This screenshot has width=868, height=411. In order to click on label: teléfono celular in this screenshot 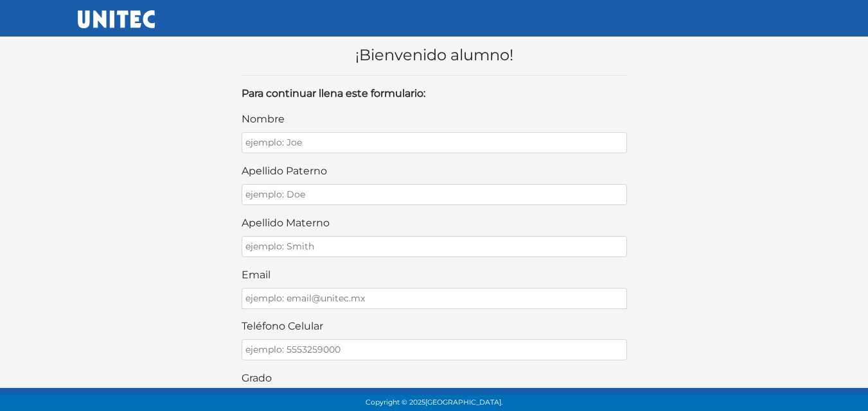, I will do `click(282, 327)`.